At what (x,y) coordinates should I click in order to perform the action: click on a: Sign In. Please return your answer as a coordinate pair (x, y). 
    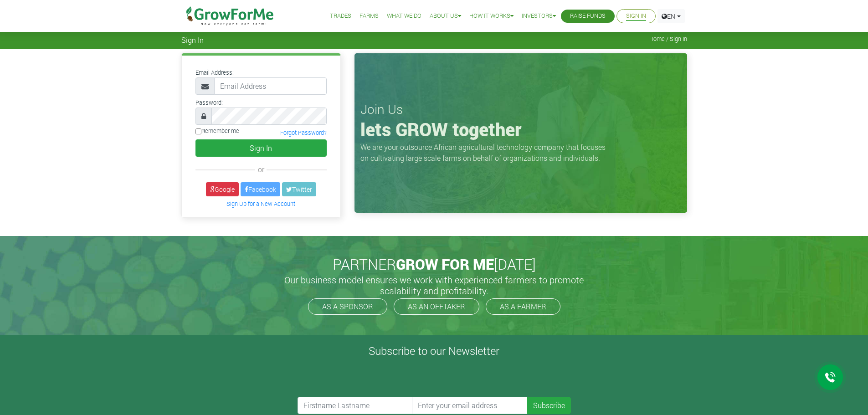
    Looking at the image, I should click on (636, 16).